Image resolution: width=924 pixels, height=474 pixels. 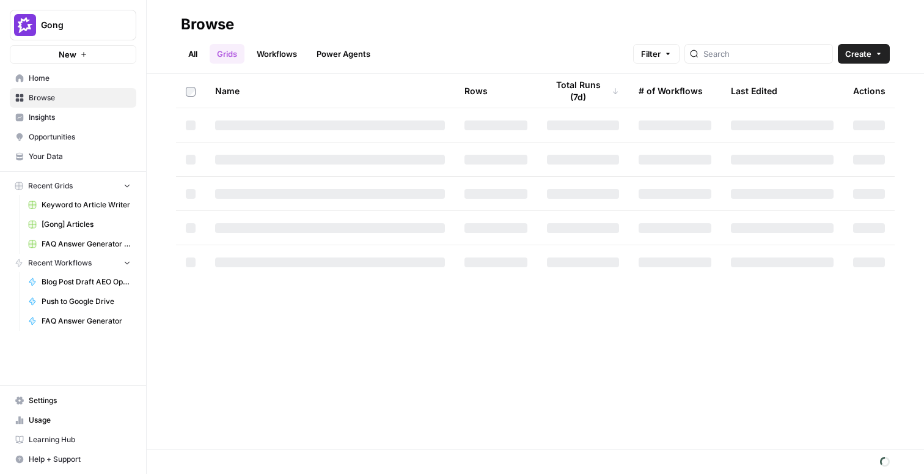 What do you see at coordinates (86, 224) in the screenshot?
I see `span: [Gong] Articles` at bounding box center [86, 224].